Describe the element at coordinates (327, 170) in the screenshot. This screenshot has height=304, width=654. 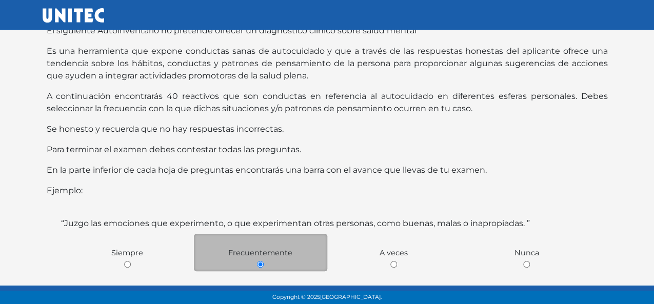
I see `p: En la parte inferior de cada hoja de preguntas encontrarás una barra con el avance que llevas de ...` at that location.